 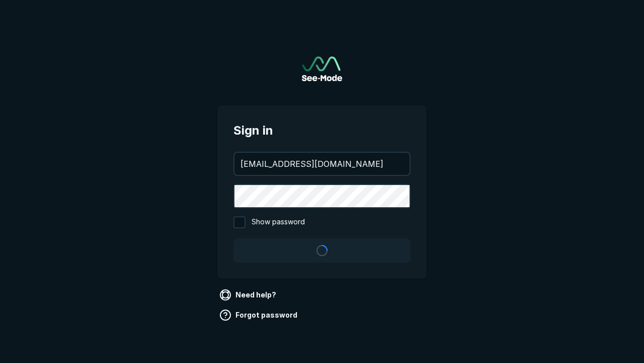 I want to click on a: Forgot password, so click(x=259, y=315).